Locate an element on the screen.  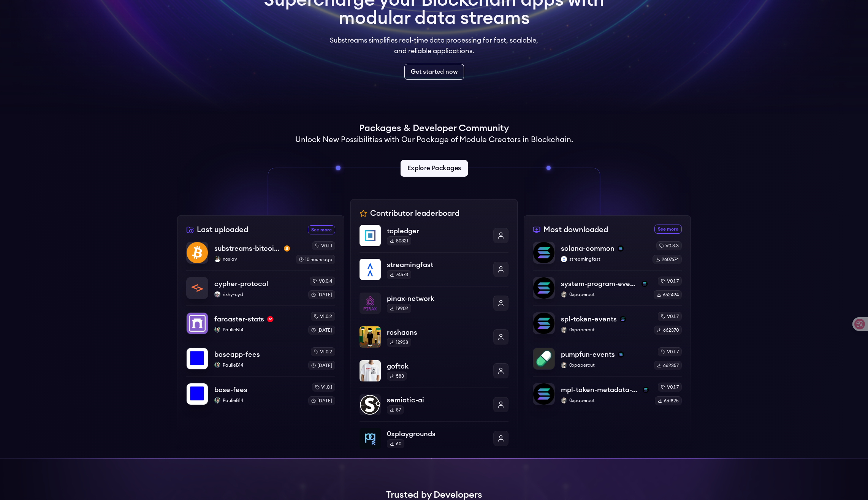
p: topledger is located at coordinates (437, 231).